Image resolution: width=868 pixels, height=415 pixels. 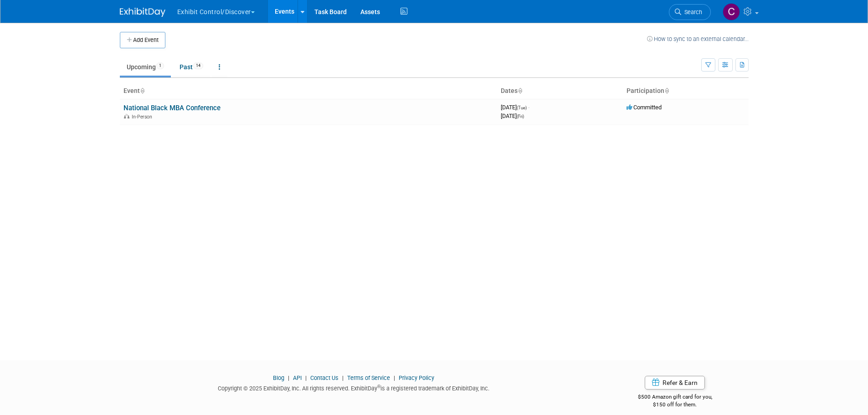 I want to click on th: Dates, so click(x=560, y=91).